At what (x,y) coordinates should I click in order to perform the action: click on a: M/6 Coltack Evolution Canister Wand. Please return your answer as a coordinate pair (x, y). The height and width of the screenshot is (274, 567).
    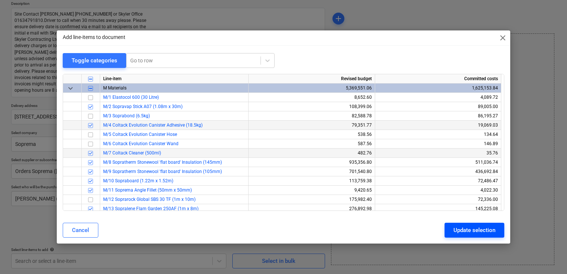
    Looking at the image, I should click on (141, 144).